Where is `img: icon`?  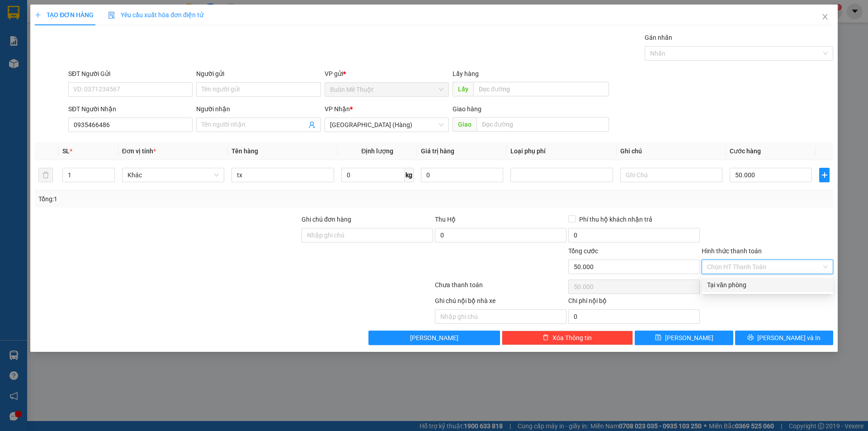 img: icon is located at coordinates (112, 15).